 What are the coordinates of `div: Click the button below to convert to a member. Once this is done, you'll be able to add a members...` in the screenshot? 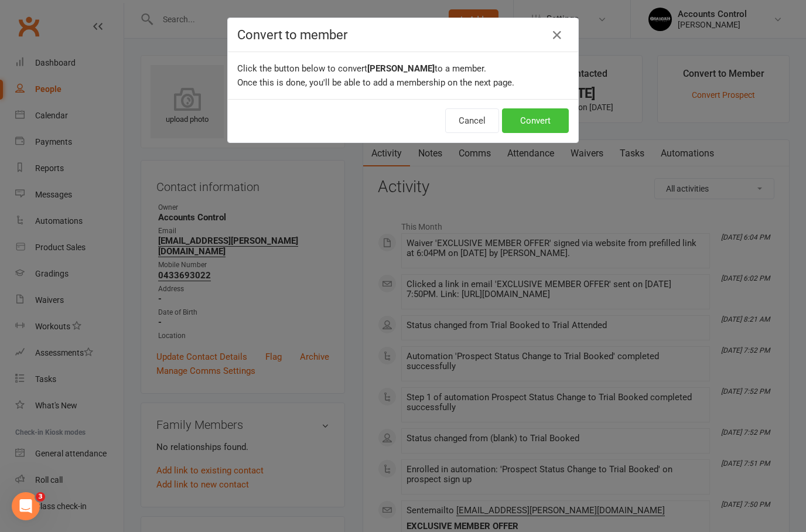 It's located at (403, 76).